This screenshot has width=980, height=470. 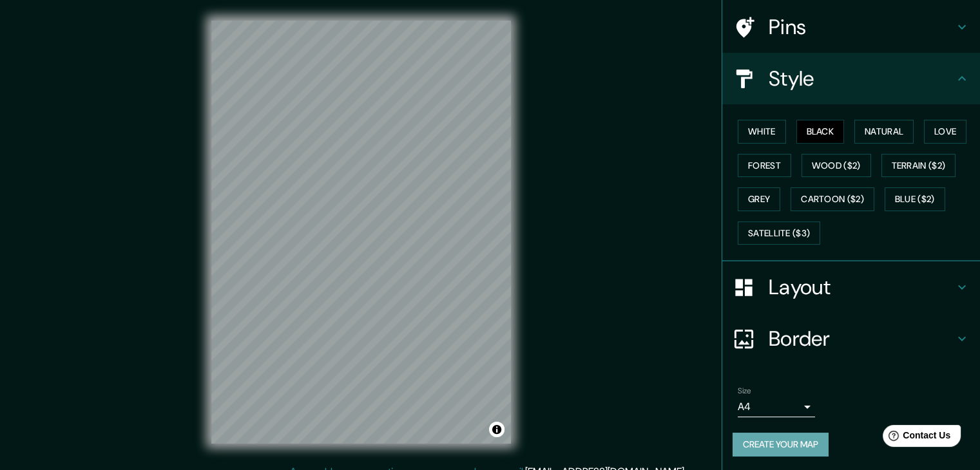 I want to click on div: A4, so click(x=777, y=407).